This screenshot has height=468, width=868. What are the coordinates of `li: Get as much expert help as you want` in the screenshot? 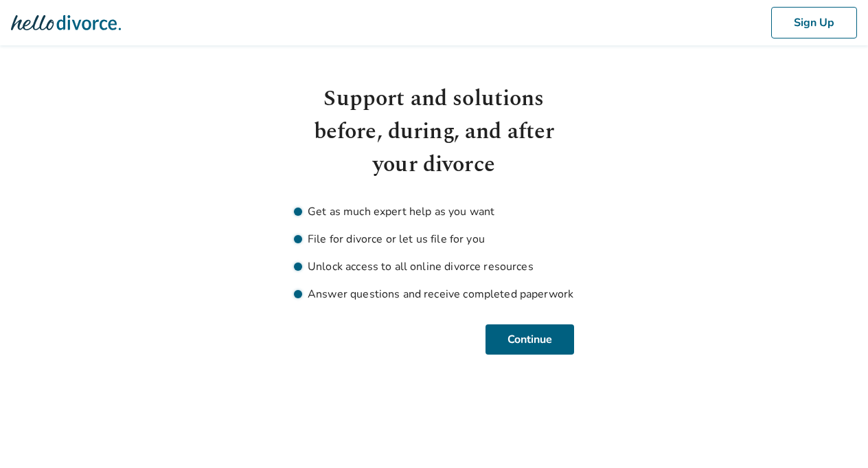 It's located at (434, 211).